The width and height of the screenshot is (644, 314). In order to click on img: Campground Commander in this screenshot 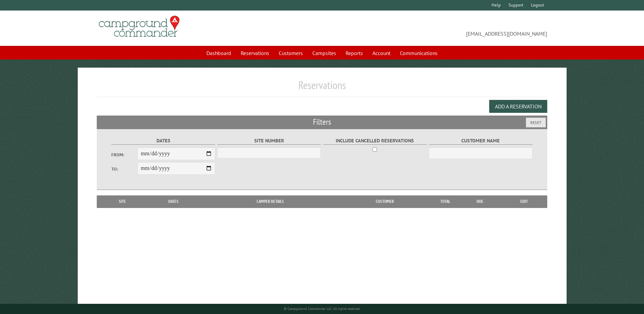, I will do `click(139, 27)`.